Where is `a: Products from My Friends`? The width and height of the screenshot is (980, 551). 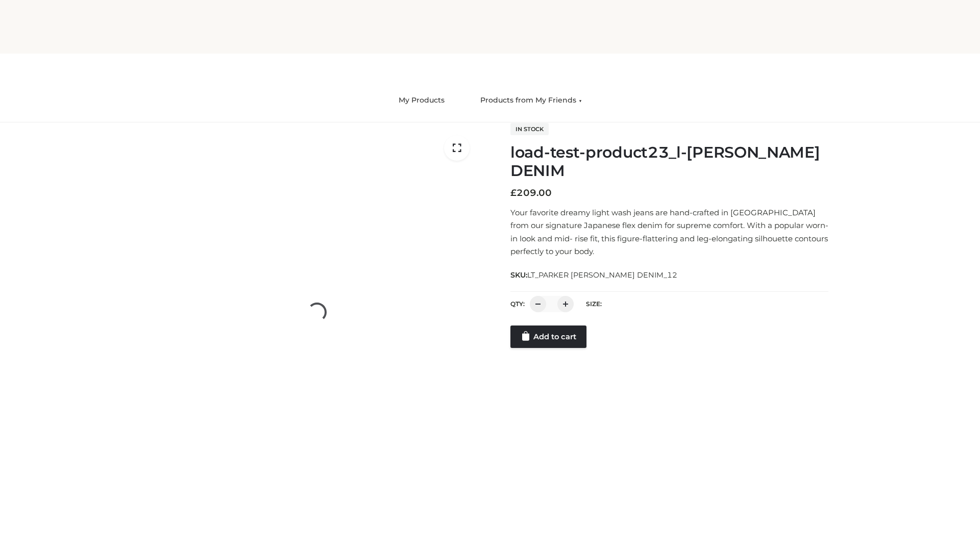 a: Products from My Friends is located at coordinates (531, 101).